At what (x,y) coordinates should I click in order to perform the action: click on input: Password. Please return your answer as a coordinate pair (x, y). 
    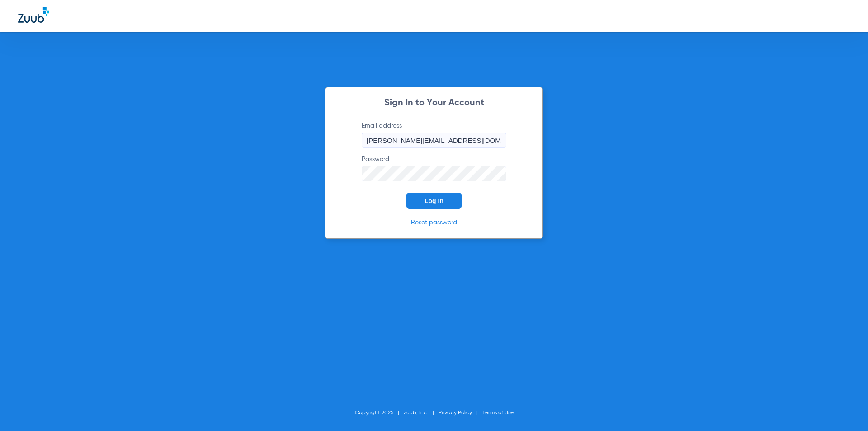
    Looking at the image, I should click on (434, 174).